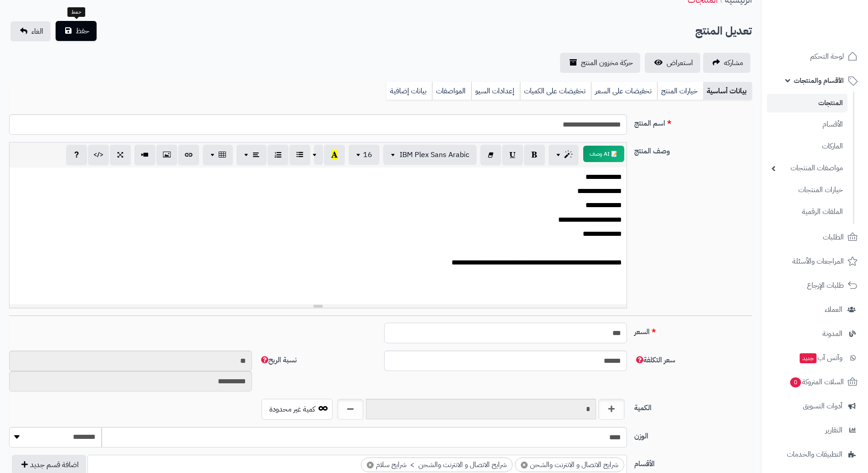  Describe the element at coordinates (693, 406) in the screenshot. I see `label: الكمية` at that location.